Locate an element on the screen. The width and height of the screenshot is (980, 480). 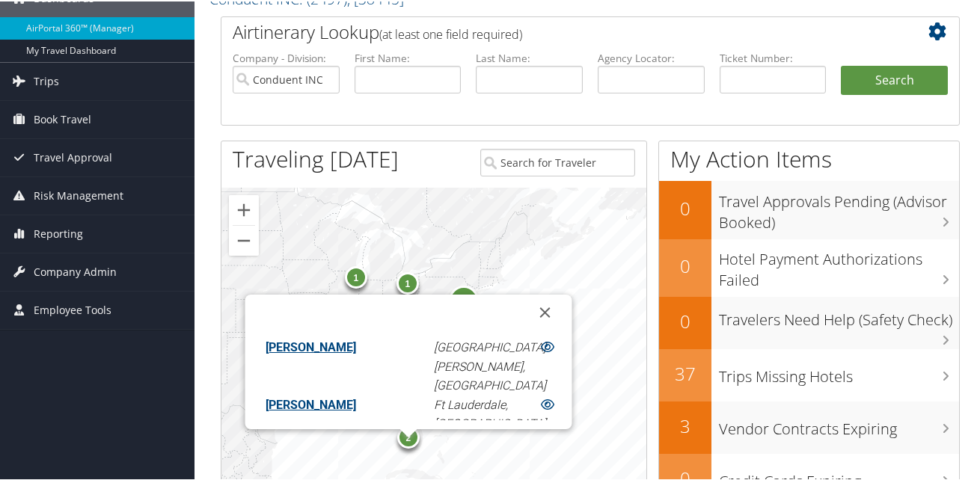
label: Company - Division: is located at coordinates (286, 57).